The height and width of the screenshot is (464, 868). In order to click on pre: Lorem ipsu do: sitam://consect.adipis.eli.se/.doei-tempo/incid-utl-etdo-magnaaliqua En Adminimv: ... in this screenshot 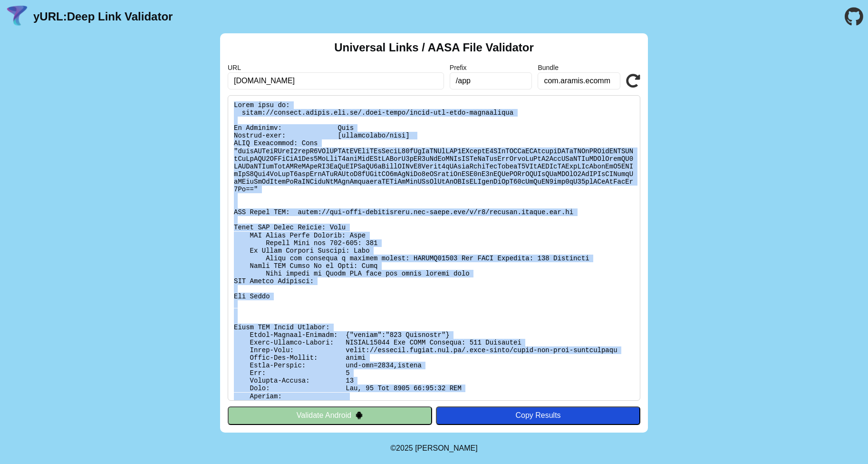, I will do `click(434, 248)`.